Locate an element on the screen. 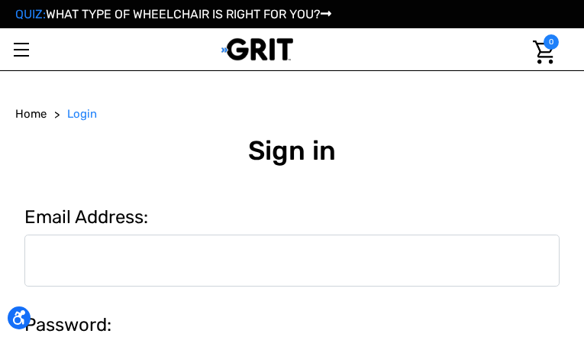 The image size is (584, 337). span: Login is located at coordinates (82, 114).